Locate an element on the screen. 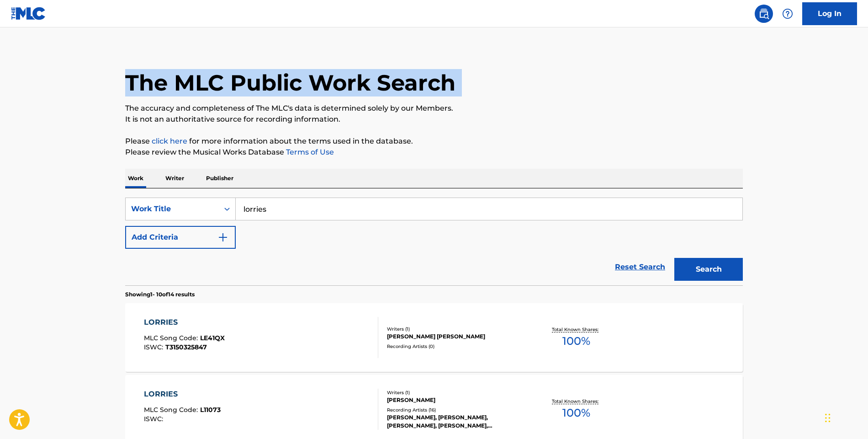  button: Search is located at coordinates (709, 269).